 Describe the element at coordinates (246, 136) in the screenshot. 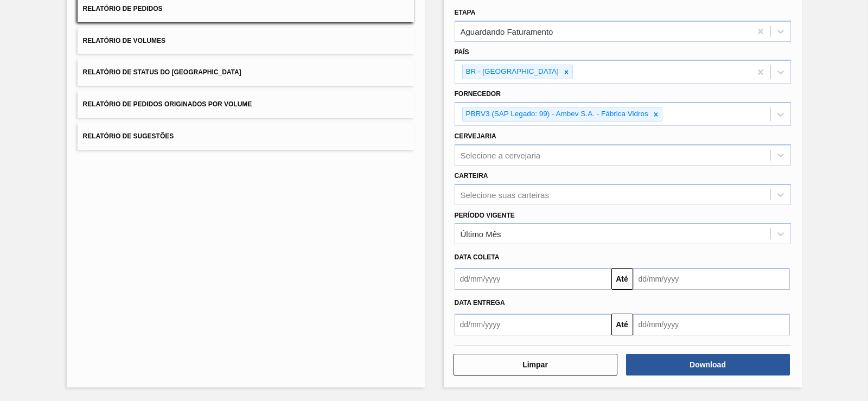

I see `button: Relatório de Sugestões` at that location.